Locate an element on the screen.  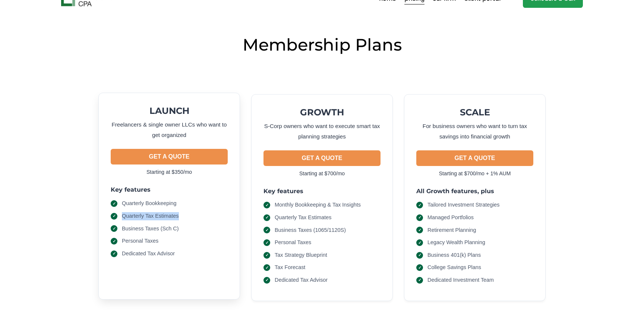
span: Business Taxes (1065/1120S) is located at coordinates (310, 230).